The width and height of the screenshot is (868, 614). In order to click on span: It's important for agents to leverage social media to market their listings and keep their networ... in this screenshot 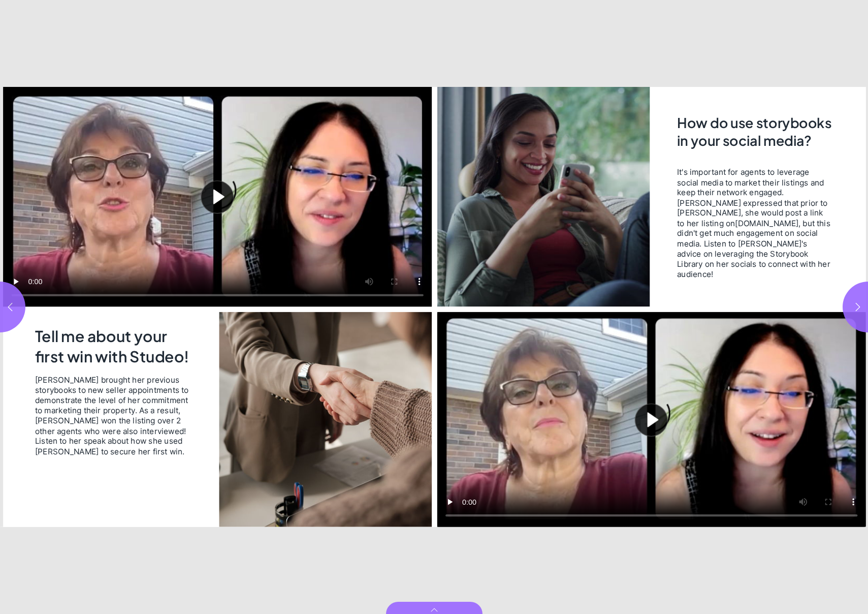, I will do `click(754, 223)`.